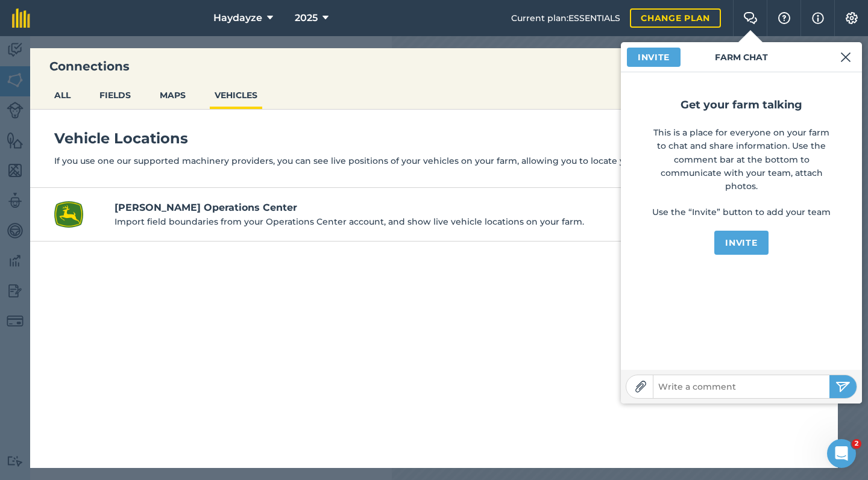 Image resolution: width=868 pixels, height=480 pixels. I want to click on span: Haydayze, so click(237, 18).